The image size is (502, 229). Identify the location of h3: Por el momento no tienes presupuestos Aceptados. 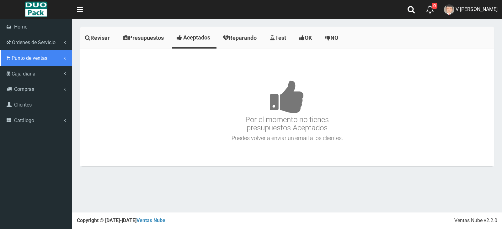
(287, 97).